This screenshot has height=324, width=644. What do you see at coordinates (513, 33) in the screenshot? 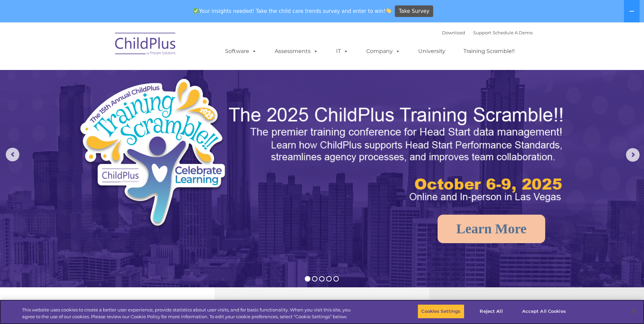
I see `a: Schedule A Demo` at bounding box center [513, 33].